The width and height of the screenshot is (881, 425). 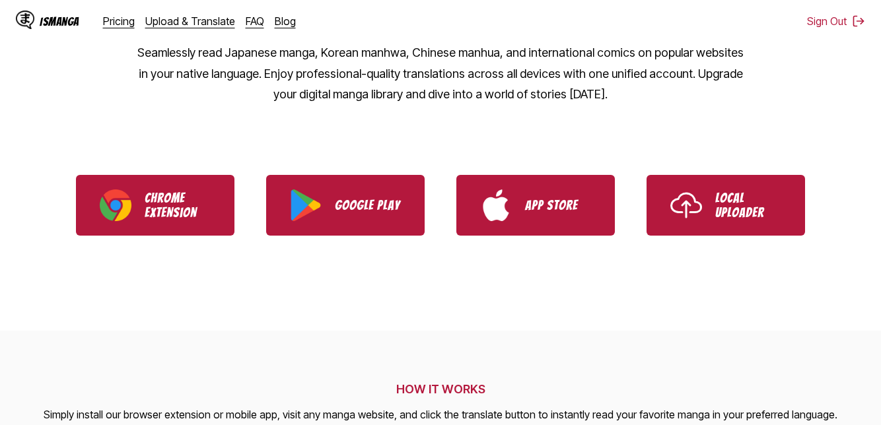 What do you see at coordinates (686, 205) in the screenshot?
I see `img: Upload icon` at bounding box center [686, 205].